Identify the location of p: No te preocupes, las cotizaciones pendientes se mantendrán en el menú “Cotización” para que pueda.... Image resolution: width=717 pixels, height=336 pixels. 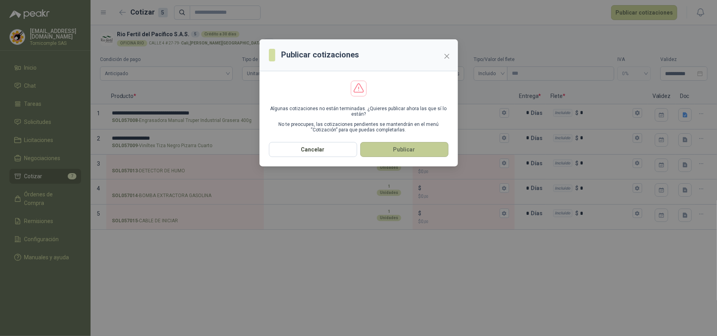
(359, 127).